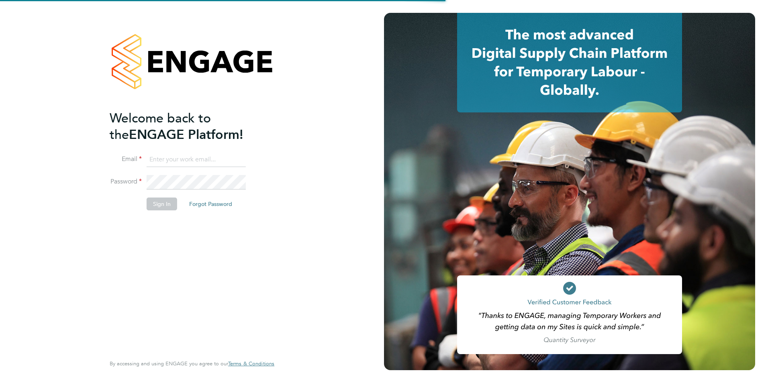 The width and height of the screenshot is (768, 383). What do you see at coordinates (251, 363) in the screenshot?
I see `span: Terms & Conditions` at bounding box center [251, 363].